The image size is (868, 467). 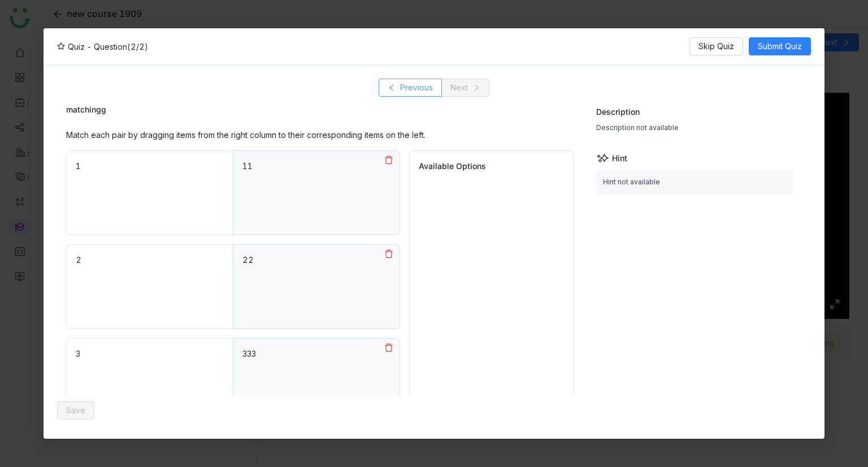 What do you see at coordinates (695, 159) in the screenshot?
I see `div: Hint` at bounding box center [695, 159].